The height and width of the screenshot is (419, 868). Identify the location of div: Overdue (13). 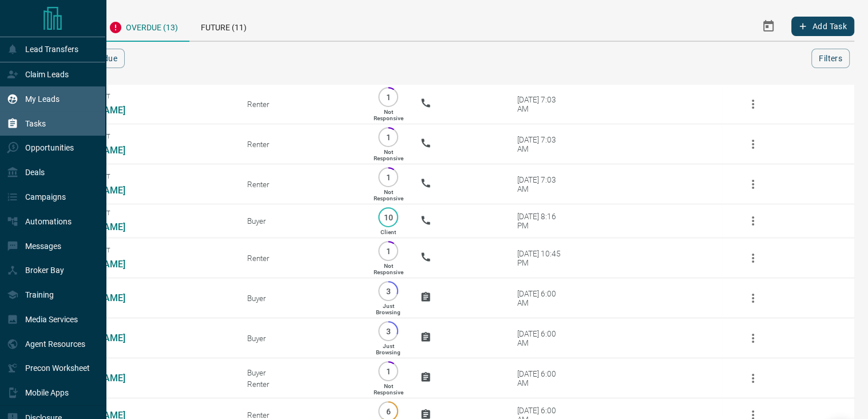
(143, 26).